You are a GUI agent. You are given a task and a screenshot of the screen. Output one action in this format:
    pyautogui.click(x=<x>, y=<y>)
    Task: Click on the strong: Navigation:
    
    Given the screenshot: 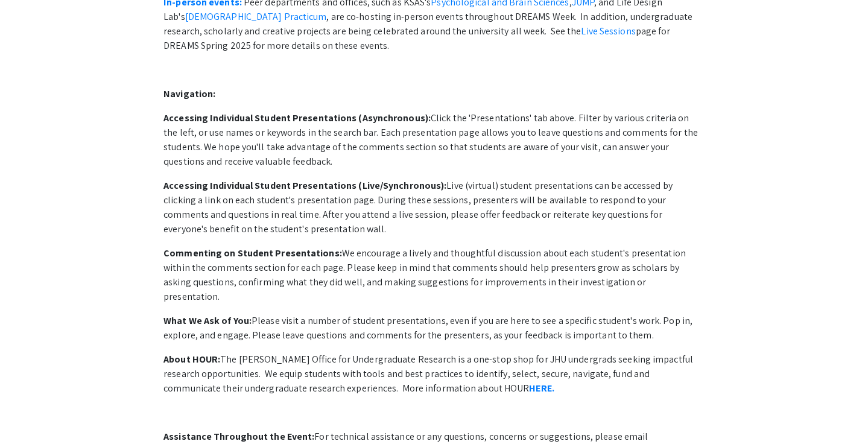 What is the action you would take?
    pyautogui.click(x=189, y=93)
    